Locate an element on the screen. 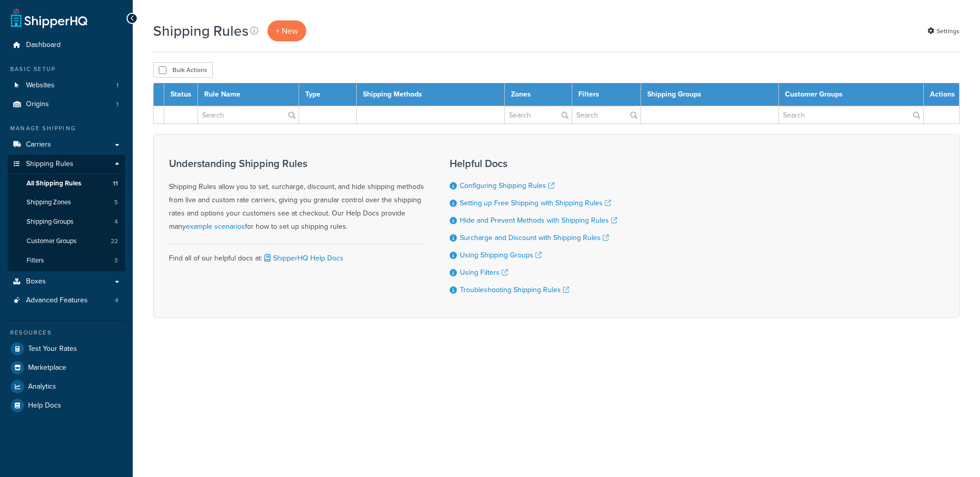  a: Shipping Groups 4 is located at coordinates (67, 221).